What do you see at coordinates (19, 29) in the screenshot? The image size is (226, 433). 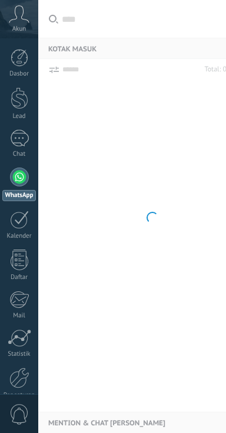 I see `span: Akun` at bounding box center [19, 29].